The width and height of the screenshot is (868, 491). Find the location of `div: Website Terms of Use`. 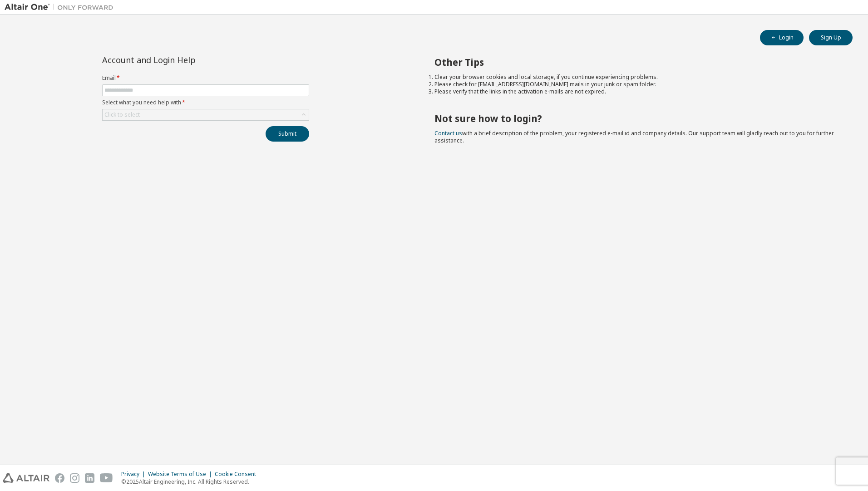

div: Website Terms of Use is located at coordinates (181, 474).